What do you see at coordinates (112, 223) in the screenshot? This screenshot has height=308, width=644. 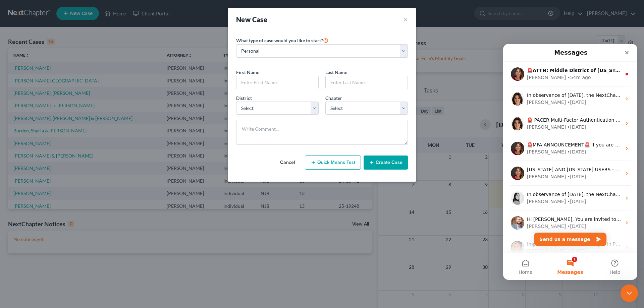 I see `button: Help` at bounding box center [112, 223].